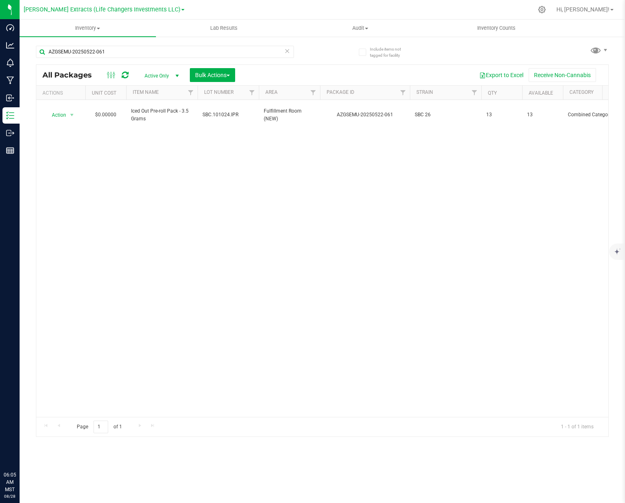 The height and width of the screenshot is (503, 625). Describe the element at coordinates (340, 92) in the screenshot. I see `a: Package ID` at that location.